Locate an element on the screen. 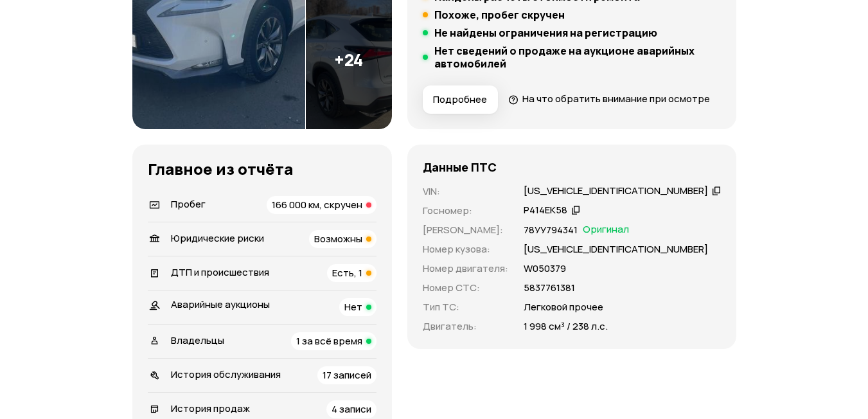 The height and width of the screenshot is (419, 868). h4: Данные ПТС is located at coordinates (459, 167).